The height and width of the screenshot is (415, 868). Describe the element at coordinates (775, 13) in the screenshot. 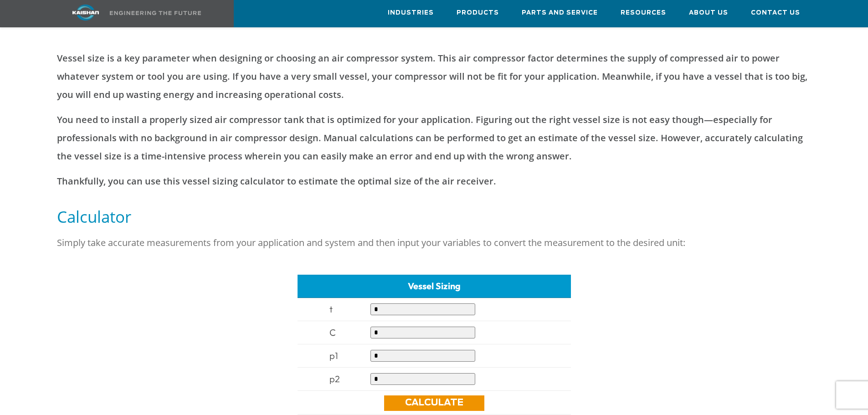

I see `a: Contact Us` at that location.